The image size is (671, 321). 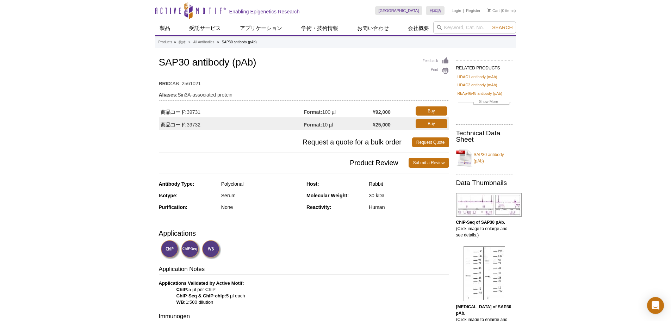 What do you see at coordinates (304, 293) in the screenshot?
I see `p: 5 µl per ChIP 5 µl each 1:500 dilution` at bounding box center [304, 293].